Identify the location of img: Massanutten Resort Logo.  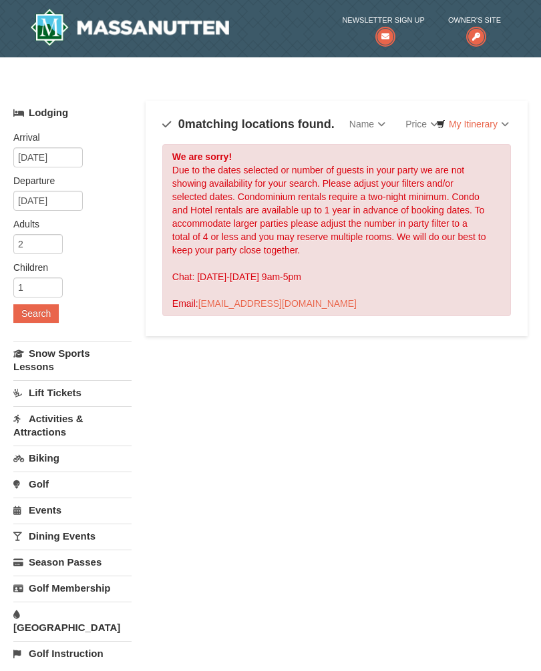
(129, 27).